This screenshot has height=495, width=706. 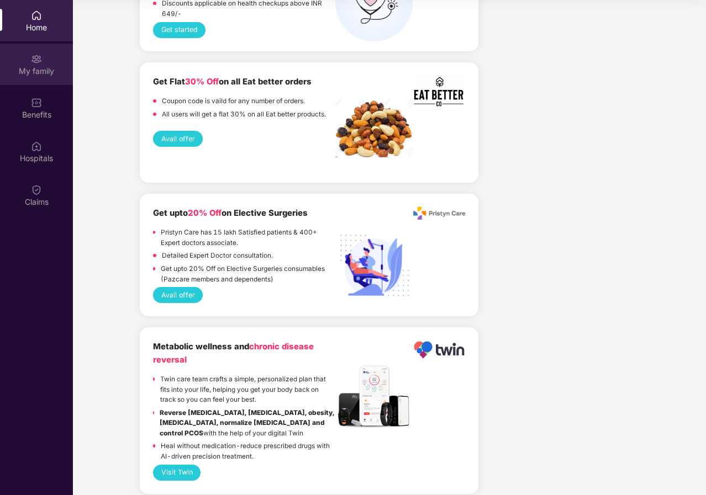 What do you see at coordinates (36, 59) in the screenshot?
I see `img: svg+xml;base64,PHN2ZyB3aWR0aD0iMjAiIGhlaWdodD0iMjAiIHZpZXdCb3g9IjAgMCAyMCAyMCIgZmlsbD0ibm9uZSIgeG...` at bounding box center [36, 59].